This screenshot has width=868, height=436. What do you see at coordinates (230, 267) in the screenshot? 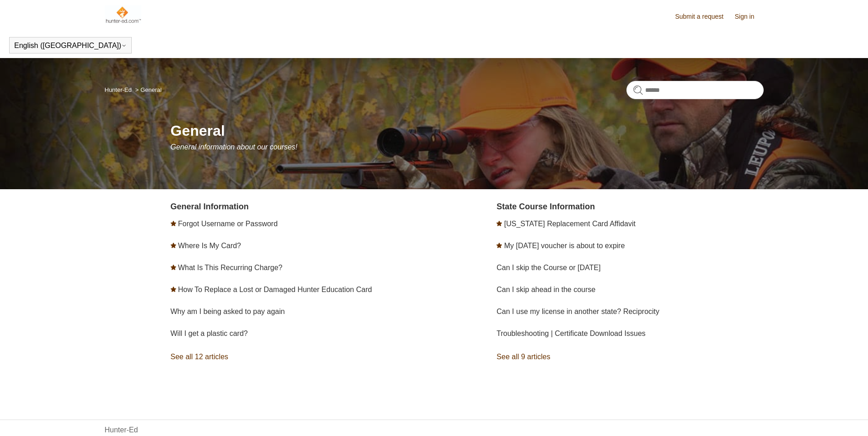
I see `a: What Is This Recurring Charge?` at bounding box center [230, 267].